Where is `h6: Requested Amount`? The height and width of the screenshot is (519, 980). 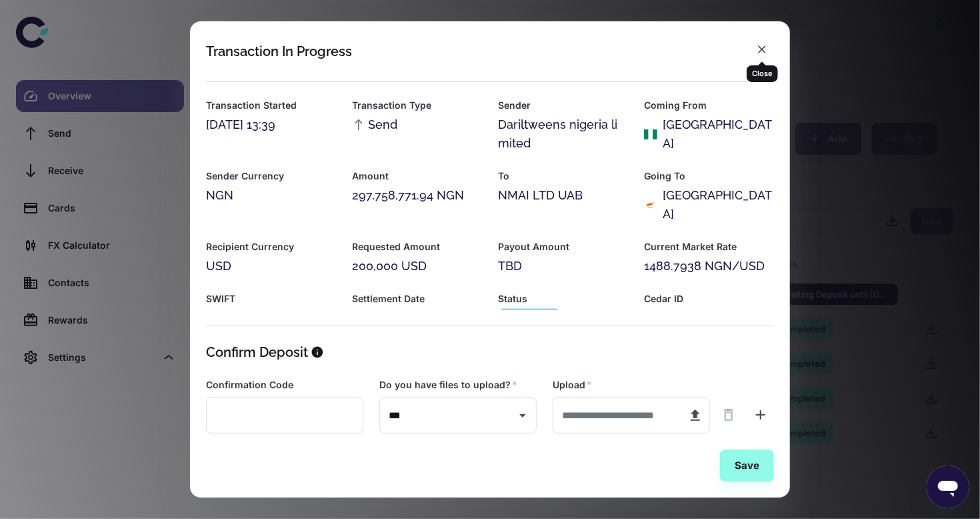
h6: Requested Amount is located at coordinates (416, 247).